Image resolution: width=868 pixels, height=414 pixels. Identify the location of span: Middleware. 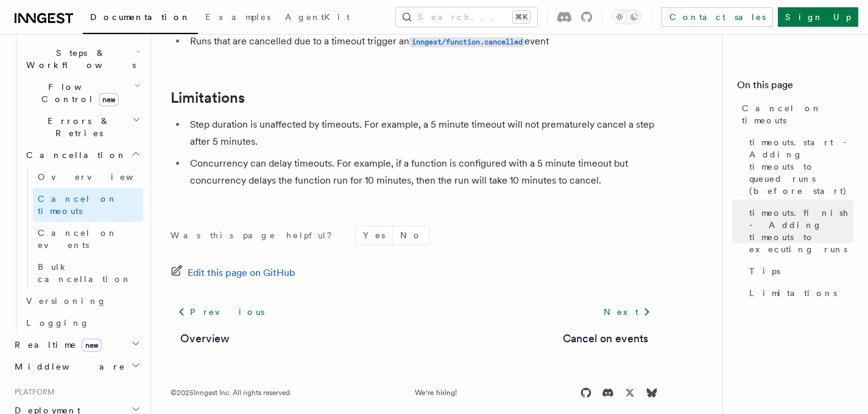
(67, 367).